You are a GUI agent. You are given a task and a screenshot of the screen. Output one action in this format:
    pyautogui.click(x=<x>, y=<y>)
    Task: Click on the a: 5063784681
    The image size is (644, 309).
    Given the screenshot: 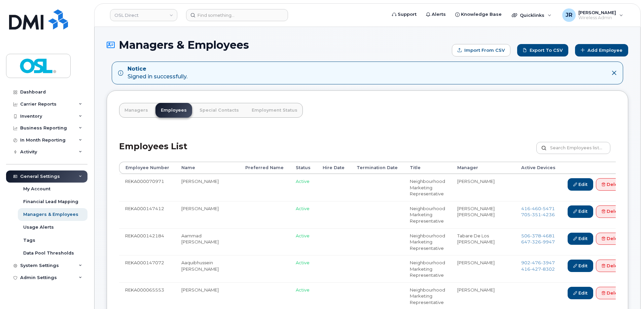 What is the action you would take?
    pyautogui.click(x=538, y=236)
    